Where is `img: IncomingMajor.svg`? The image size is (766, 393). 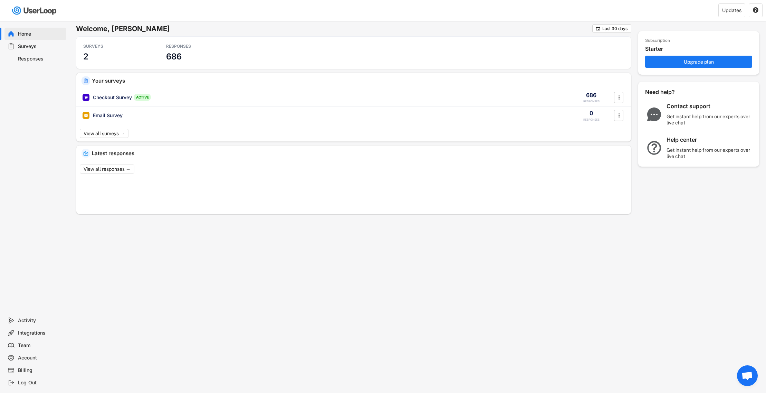 img: IncomingMajor.svg is located at coordinates (86, 153).